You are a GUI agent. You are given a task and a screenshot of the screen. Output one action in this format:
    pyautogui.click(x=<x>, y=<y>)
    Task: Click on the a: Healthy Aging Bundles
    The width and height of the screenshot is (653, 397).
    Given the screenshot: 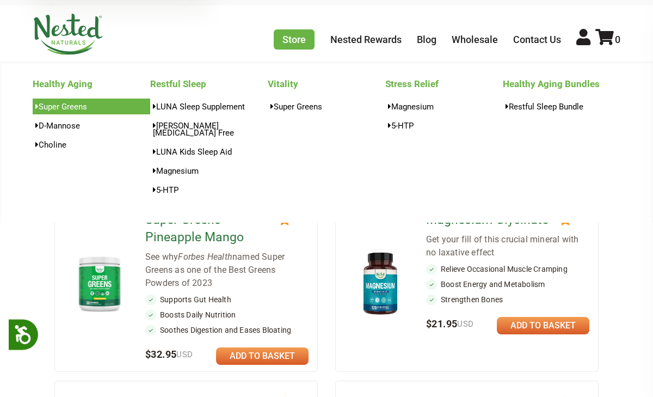 What is the action you would take?
    pyautogui.click(x=561, y=84)
    